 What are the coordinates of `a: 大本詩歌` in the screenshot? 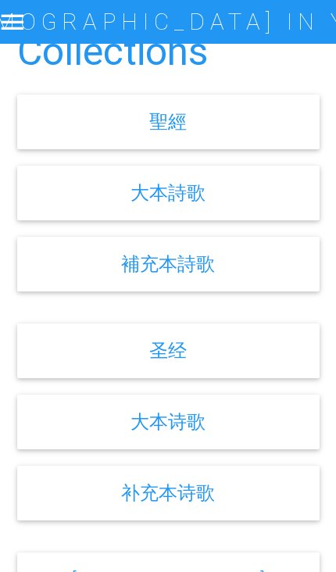 It's located at (168, 192).